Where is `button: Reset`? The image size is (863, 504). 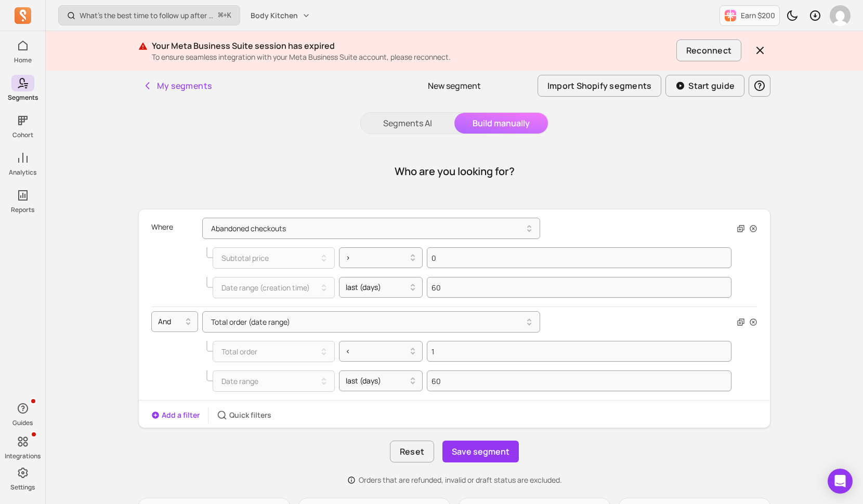
button: Reset is located at coordinates (412, 452).